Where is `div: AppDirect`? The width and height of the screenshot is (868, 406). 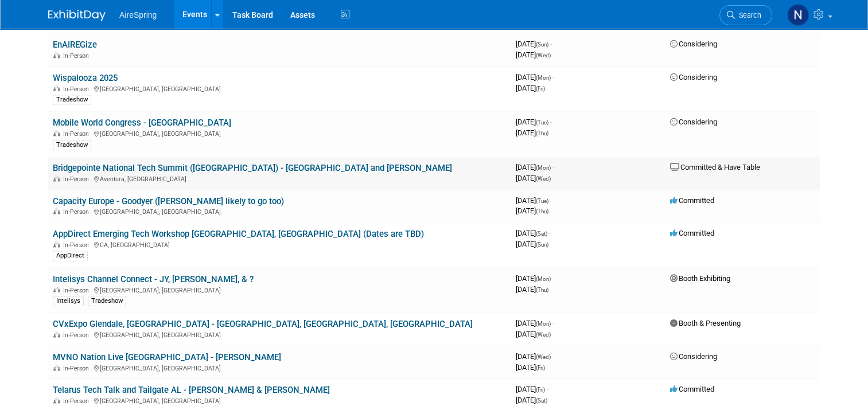 div: AppDirect is located at coordinates (70, 256).